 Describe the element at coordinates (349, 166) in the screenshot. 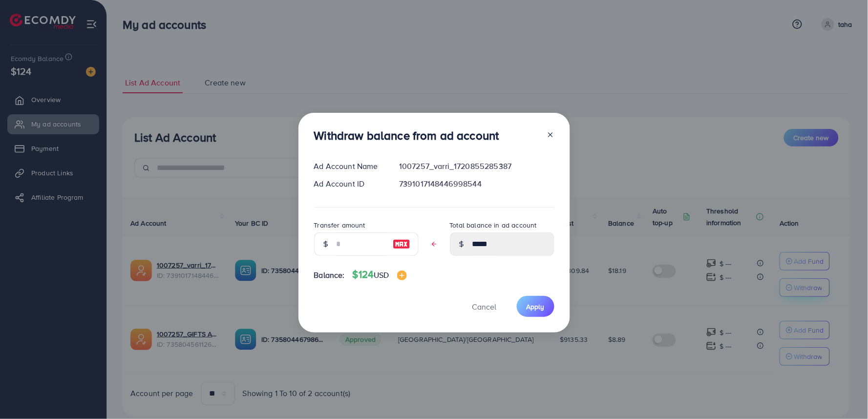

I see `div: Ad Account Name` at that location.